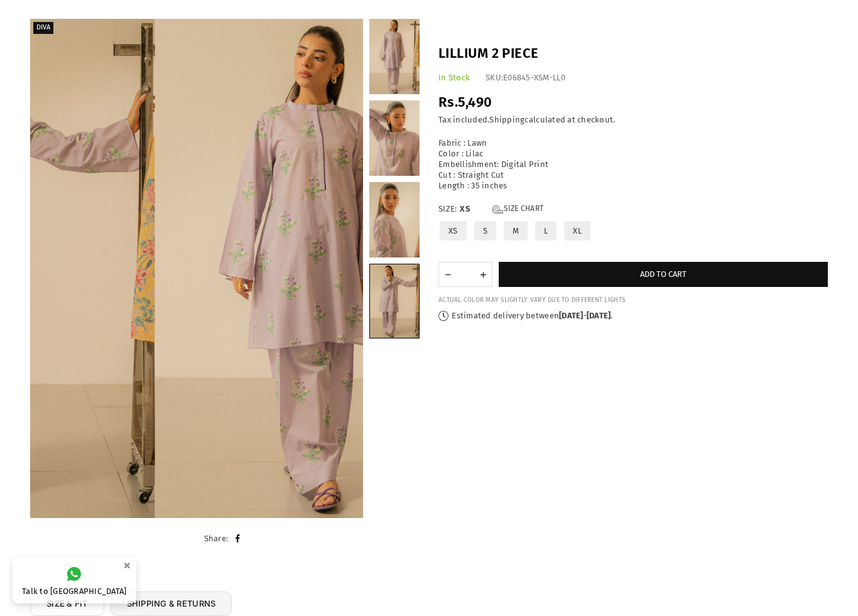  Describe the element at coordinates (515, 231) in the screenshot. I see `label: M` at that location.